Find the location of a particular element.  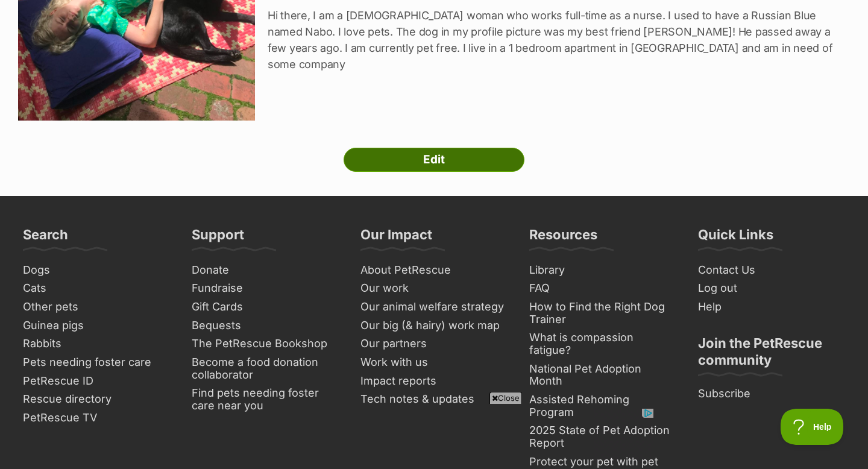

a: Edit is located at coordinates (434, 160).